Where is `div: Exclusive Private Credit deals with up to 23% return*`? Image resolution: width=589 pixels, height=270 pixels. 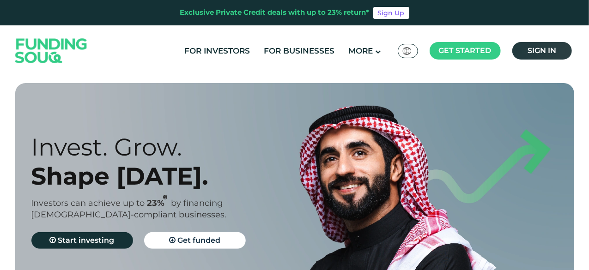
div: Exclusive Private Credit deals with up to 23% return* is located at coordinates (275, 12).